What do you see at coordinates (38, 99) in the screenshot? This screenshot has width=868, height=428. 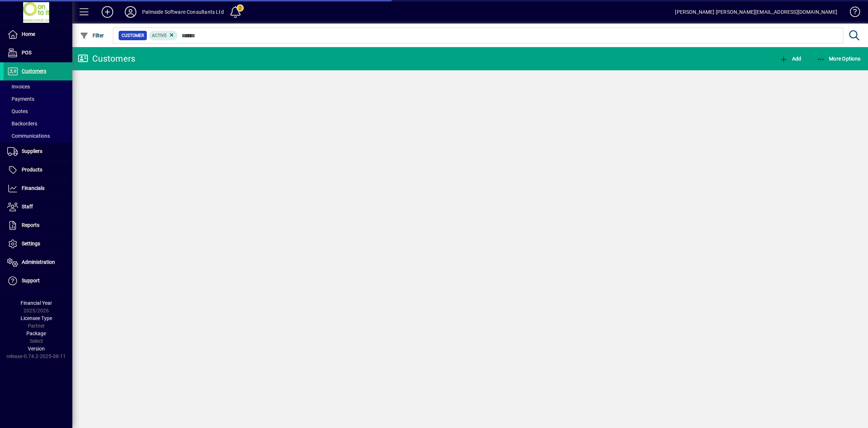 I see `a: Payments` at bounding box center [38, 99].